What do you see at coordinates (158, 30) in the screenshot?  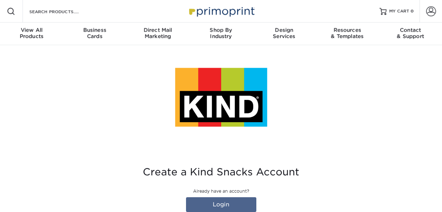 I see `span: Direct Mail` at bounding box center [158, 30].